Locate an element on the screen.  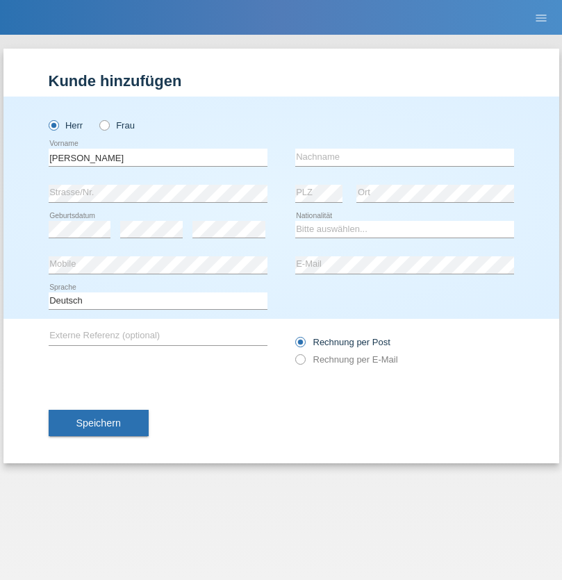
label: Frau is located at coordinates (117, 125).